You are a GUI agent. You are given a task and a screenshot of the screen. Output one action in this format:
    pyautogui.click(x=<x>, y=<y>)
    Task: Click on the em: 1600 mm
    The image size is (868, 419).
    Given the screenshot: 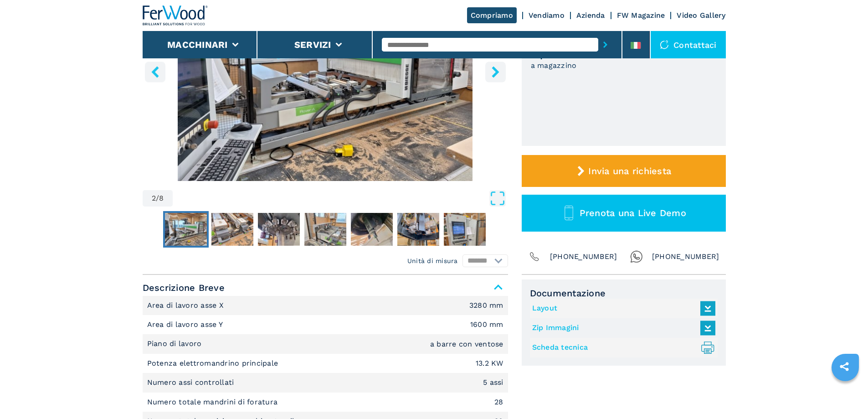 What is the action you would take?
    pyautogui.click(x=487, y=324)
    